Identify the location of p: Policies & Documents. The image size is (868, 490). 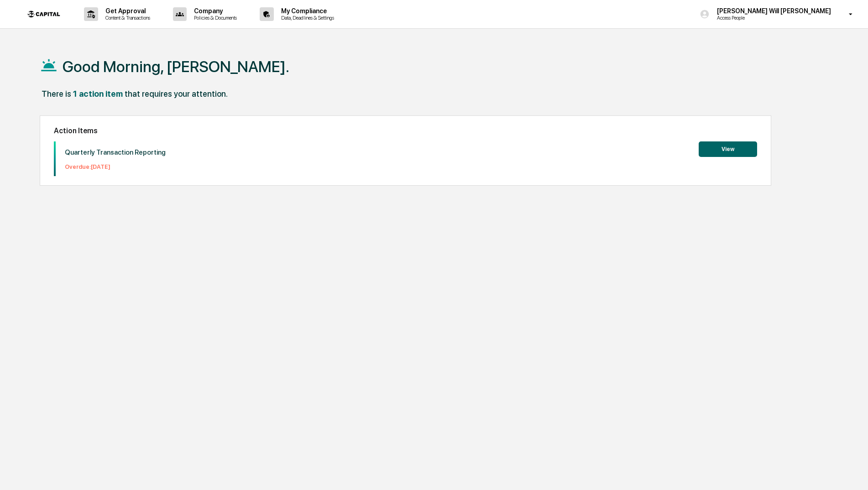
(214, 18).